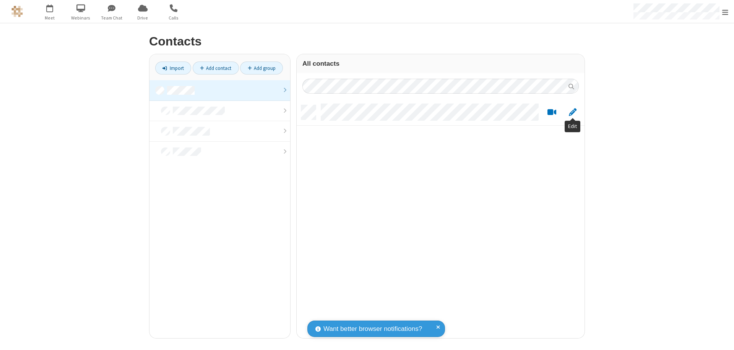 The width and height of the screenshot is (734, 350). Describe the element at coordinates (261, 68) in the screenshot. I see `a: Add group` at that location.